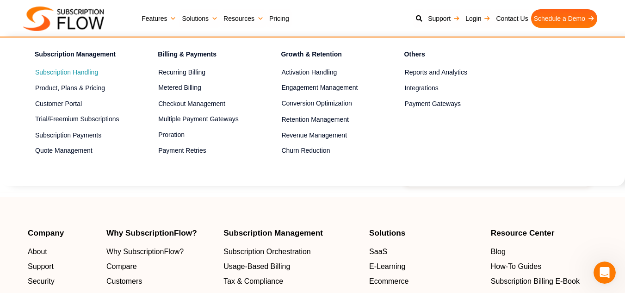  Describe the element at coordinates (436, 72) in the screenshot. I see `span: Reports and Analytics` at that location.